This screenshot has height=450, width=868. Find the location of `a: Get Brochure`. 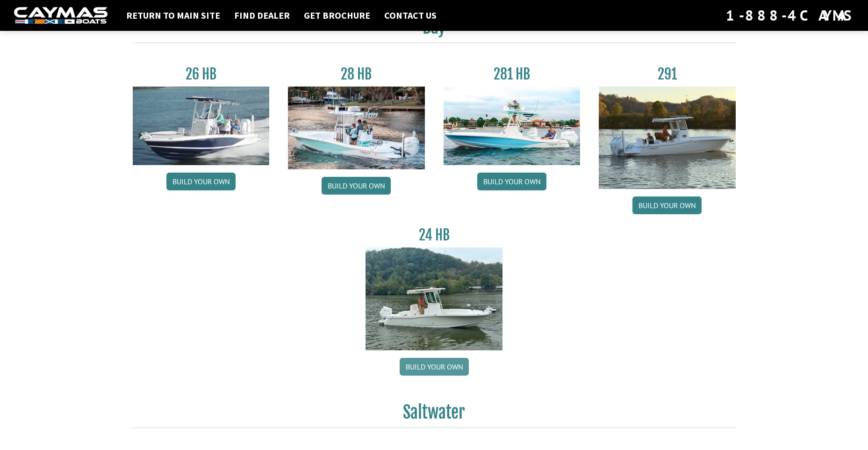

a: Get Brochure is located at coordinates (337, 16).